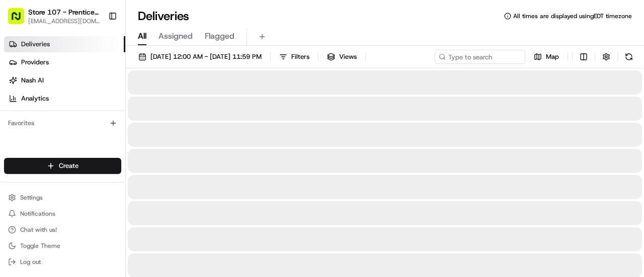 The width and height of the screenshot is (644, 277). What do you see at coordinates (32, 80) in the screenshot?
I see `span: Nash AI` at bounding box center [32, 80].